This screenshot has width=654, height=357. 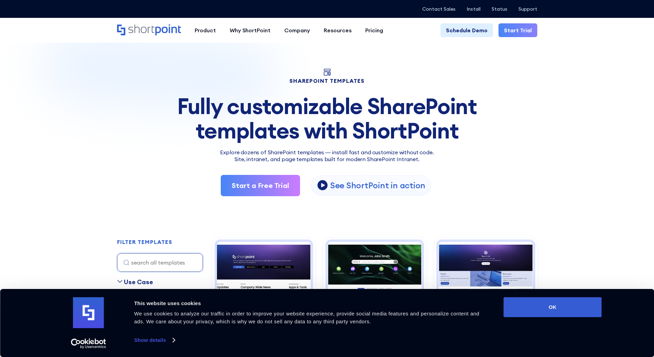 What do you see at coordinates (307, 317) in the screenshot?
I see `span: We use cookies to analyze our traffic in order to improve your website experience, provide social...` at bounding box center [307, 317].